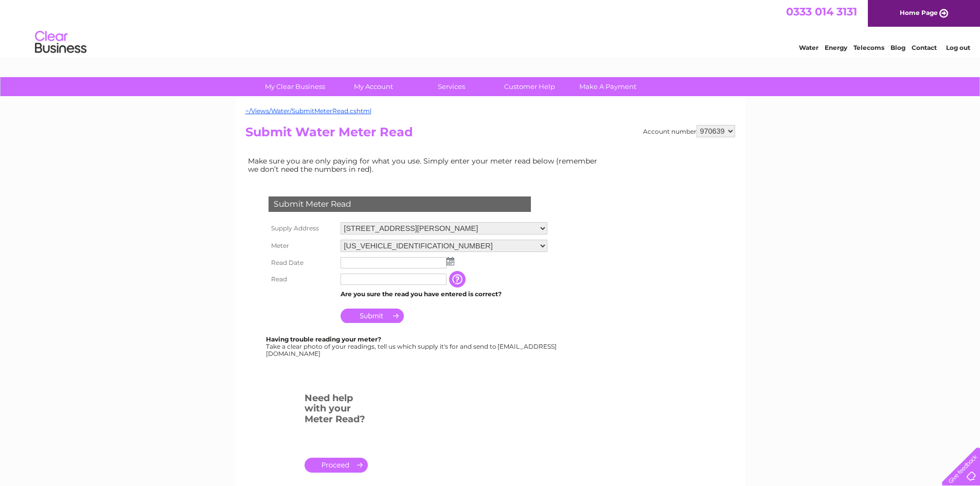  I want to click on img: logo.png, so click(61, 42).